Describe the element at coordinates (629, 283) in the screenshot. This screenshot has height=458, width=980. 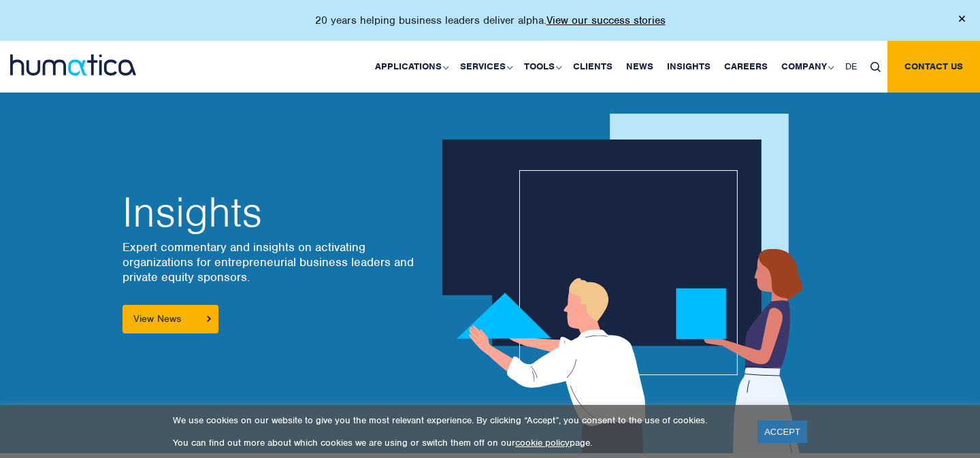
I see `img: about_banner1` at that location.